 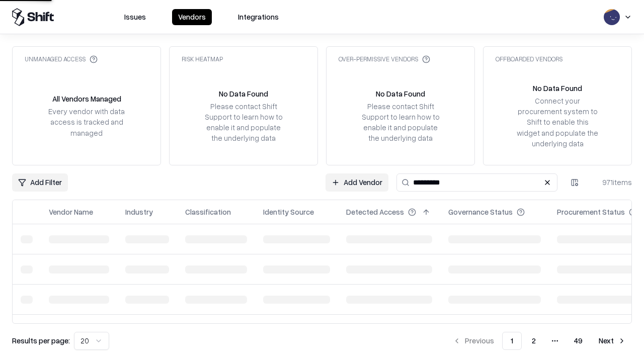 What do you see at coordinates (612, 182) in the screenshot?
I see `div: 971 items` at bounding box center [612, 182].